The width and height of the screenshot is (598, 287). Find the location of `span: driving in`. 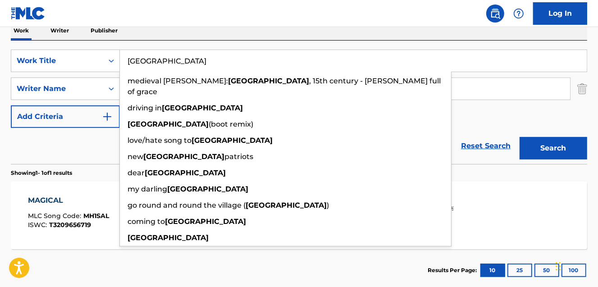

span: driving in is located at coordinates (145, 108).